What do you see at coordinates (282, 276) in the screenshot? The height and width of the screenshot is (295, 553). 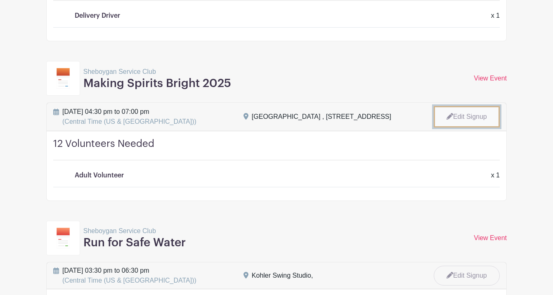 I see `div: Kohler Swing Studio,` at bounding box center [282, 276].